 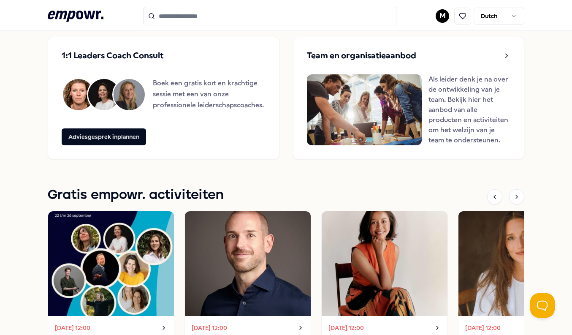 I want to click on button: M, so click(x=442, y=16).